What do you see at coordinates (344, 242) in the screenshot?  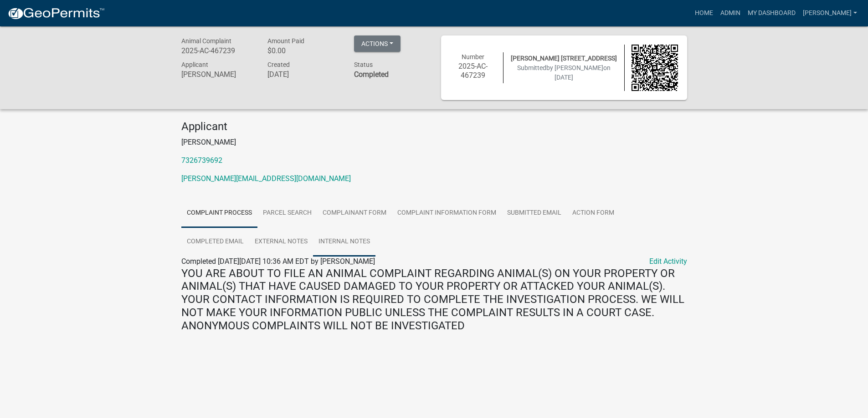 I see `a: Internal Notes` at bounding box center [344, 242].